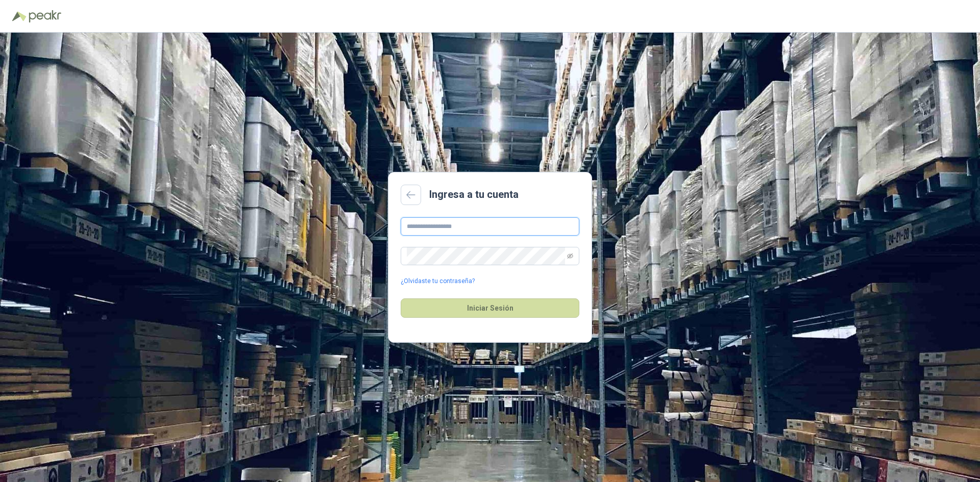 This screenshot has height=482, width=980. What do you see at coordinates (474, 194) in the screenshot?
I see `h2: Ingresa a tu cuenta` at bounding box center [474, 194].